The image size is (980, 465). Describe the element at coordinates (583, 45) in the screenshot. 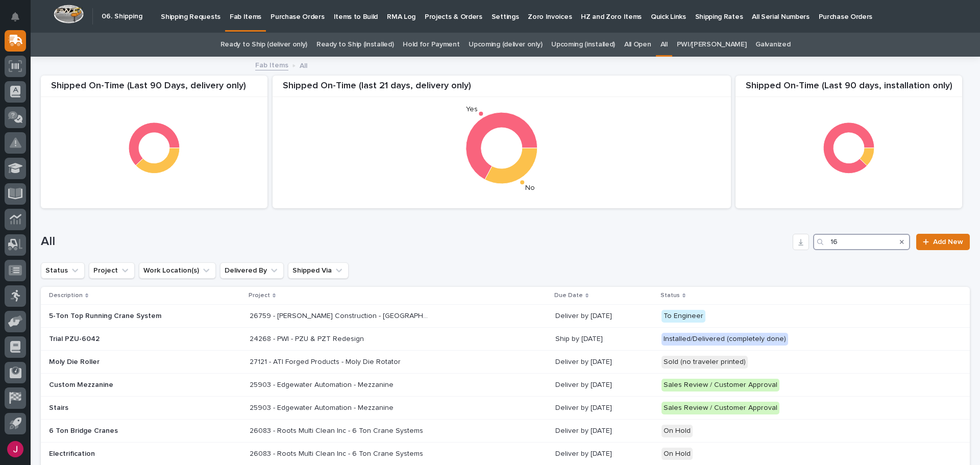

I see `a: Upcoming (installed)` at that location.